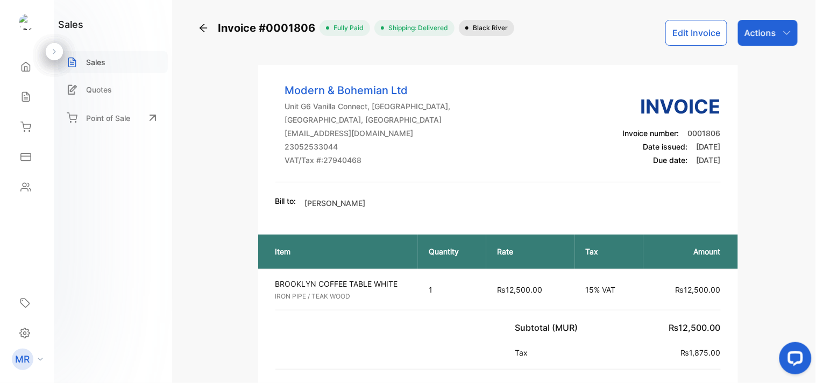  Describe the element at coordinates (665, 146) in the screenshot. I see `span: Date issued:` at that location.